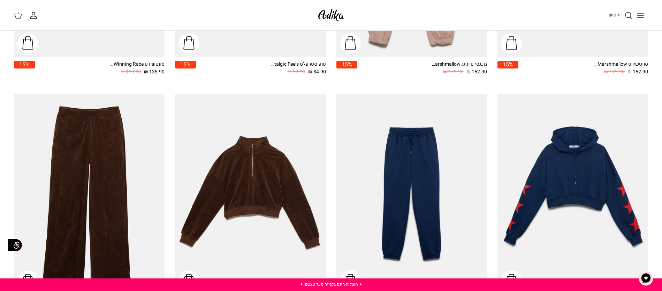 This screenshot has height=291, width=662. I want to click on a: חיפוש, so click(621, 15).